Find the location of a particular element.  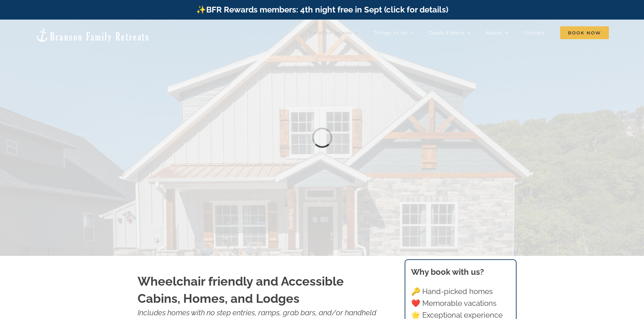

a: Book Now is located at coordinates (584, 33).